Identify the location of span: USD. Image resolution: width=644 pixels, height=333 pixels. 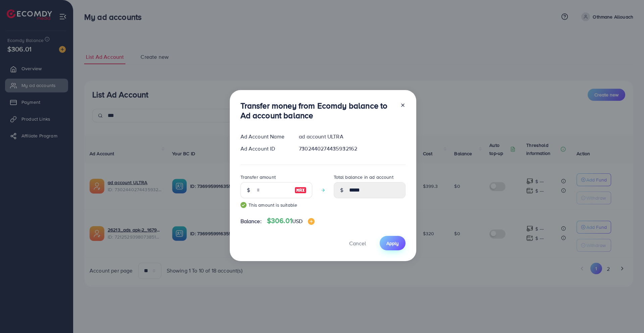
(297, 221).